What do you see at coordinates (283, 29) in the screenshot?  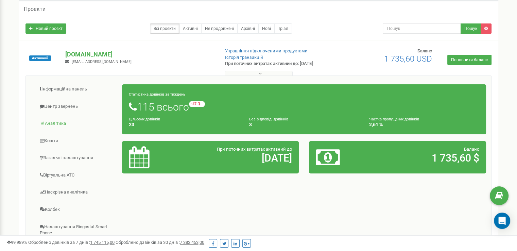 I see `a: Тріал` at bounding box center [283, 29].